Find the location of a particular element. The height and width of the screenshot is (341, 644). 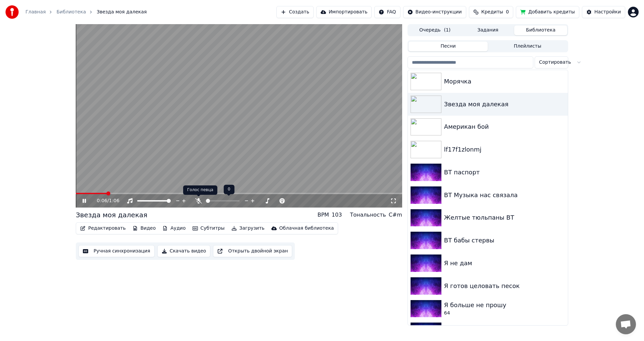

button: Видео-инструкции is located at coordinates (435, 12).